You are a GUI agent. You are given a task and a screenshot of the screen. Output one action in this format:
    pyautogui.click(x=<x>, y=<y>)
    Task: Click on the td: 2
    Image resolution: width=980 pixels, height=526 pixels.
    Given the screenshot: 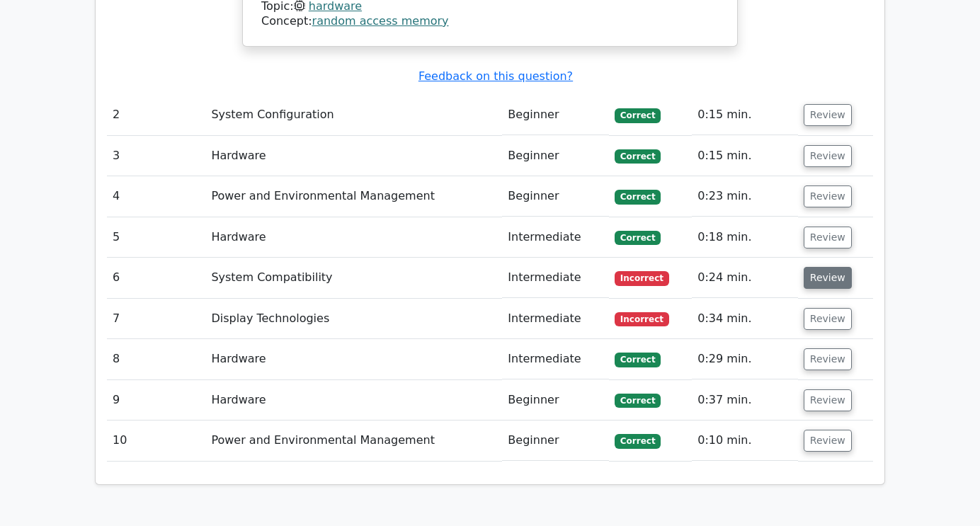 What is the action you would take?
    pyautogui.click(x=155, y=115)
    